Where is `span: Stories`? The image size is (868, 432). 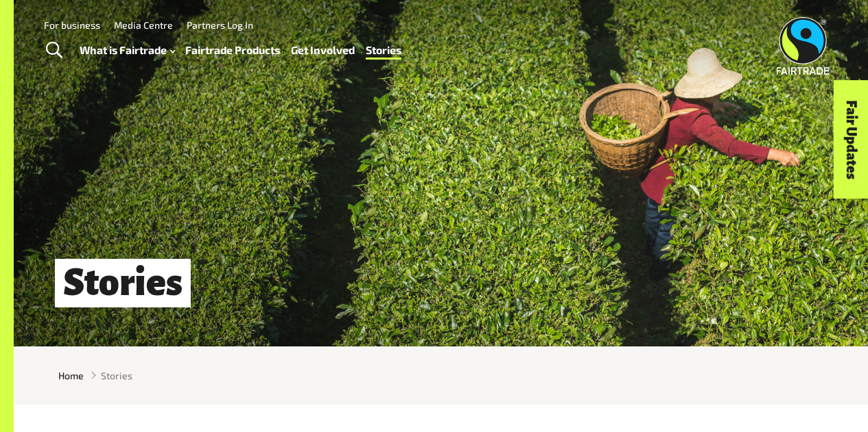 span: Stories is located at coordinates (116, 375).